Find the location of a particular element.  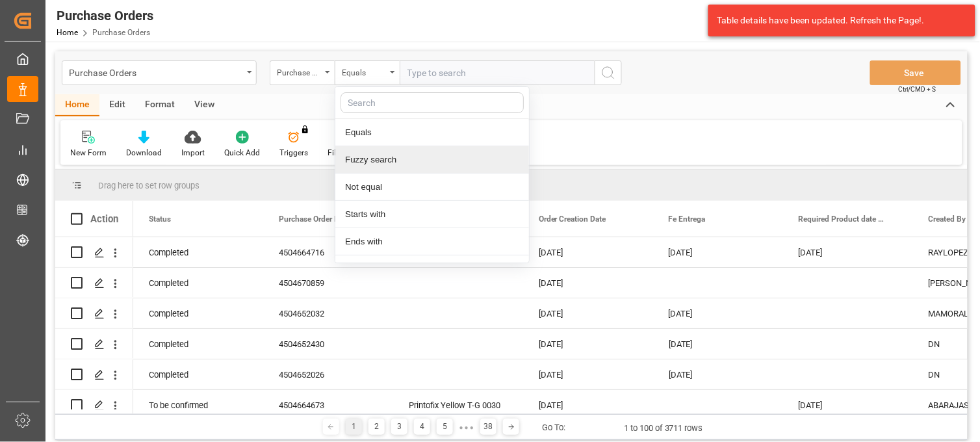

div: File Browser is located at coordinates (348, 152).